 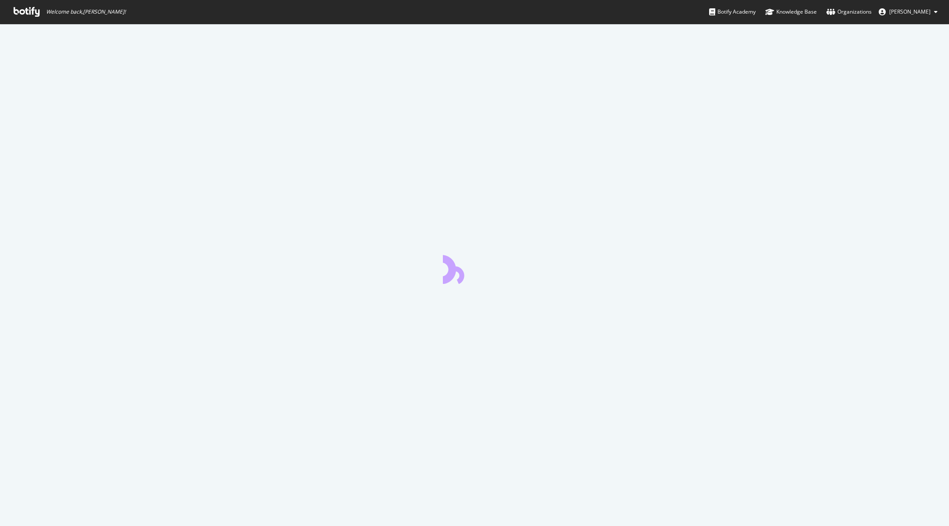 What do you see at coordinates (910, 11) in the screenshot?
I see `span: Tim Manalo` at bounding box center [910, 11].